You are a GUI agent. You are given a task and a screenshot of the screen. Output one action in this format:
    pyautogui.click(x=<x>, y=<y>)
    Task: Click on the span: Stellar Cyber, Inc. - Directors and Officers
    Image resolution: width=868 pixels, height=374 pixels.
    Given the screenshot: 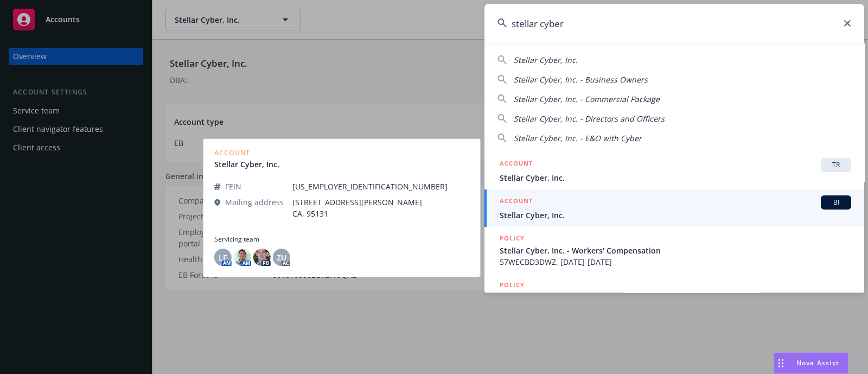 What is the action you would take?
    pyautogui.click(x=589, y=118)
    